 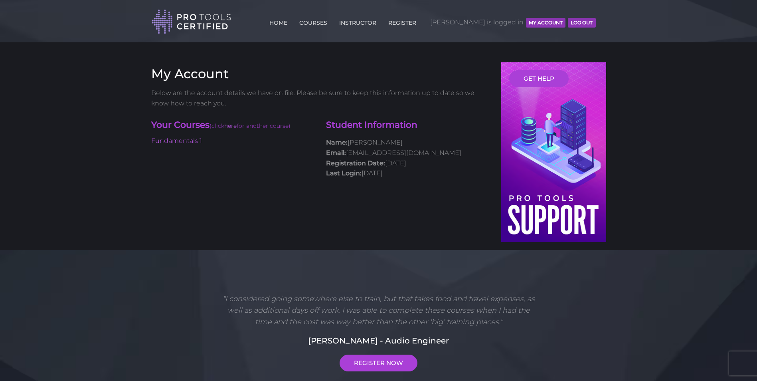 I want to click on a: here, so click(x=230, y=126).